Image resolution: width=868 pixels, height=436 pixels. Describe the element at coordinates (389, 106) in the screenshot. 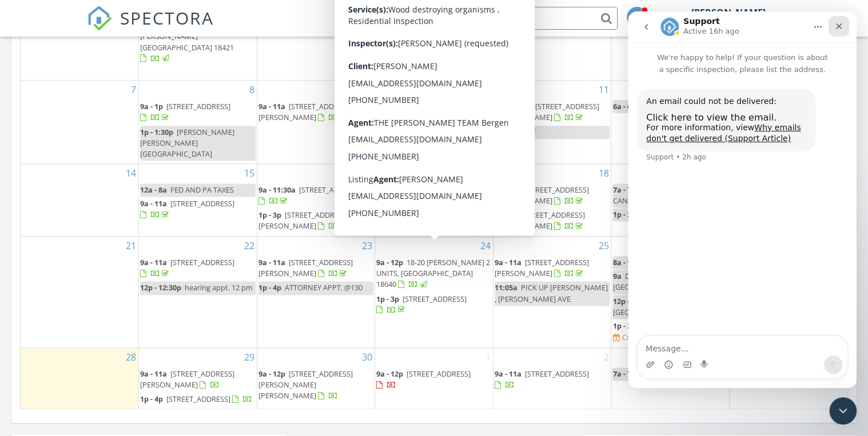

I see `span: 10a - 2p` at that location.